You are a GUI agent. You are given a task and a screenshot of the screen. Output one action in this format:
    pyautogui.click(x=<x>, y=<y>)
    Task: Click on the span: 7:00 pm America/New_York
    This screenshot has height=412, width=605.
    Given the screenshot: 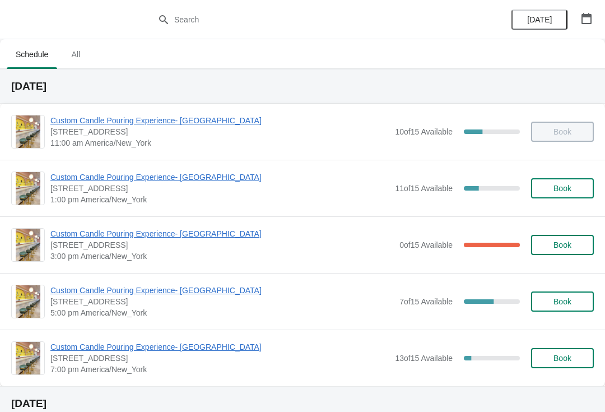 What is the action you would take?
    pyautogui.click(x=220, y=369)
    